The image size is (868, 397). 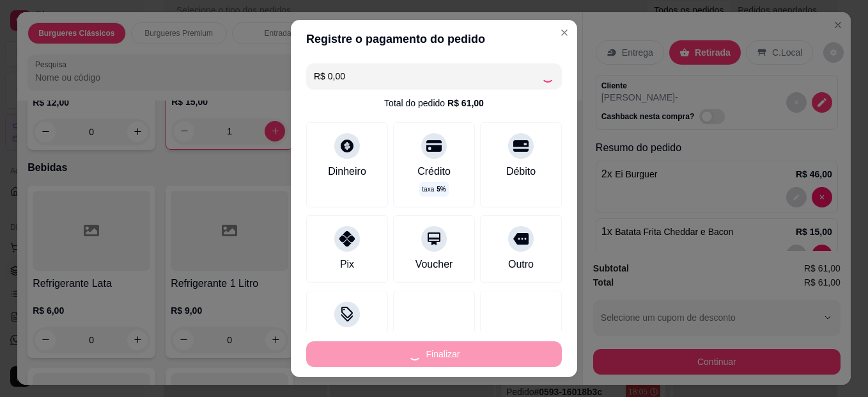 What do you see at coordinates (428, 76) in the screenshot?
I see `input: Ex.: hambúrguer de cordeiro` at bounding box center [428, 76].